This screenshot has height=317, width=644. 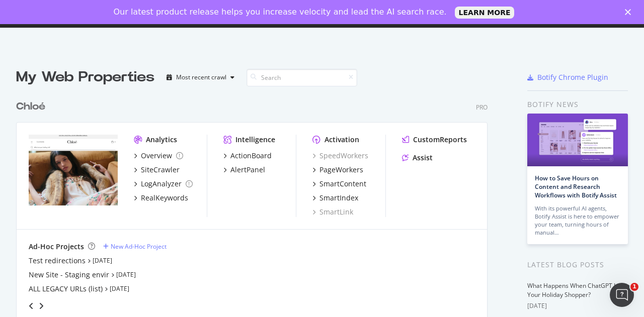 I want to click on div: angle-left, so click(x=31, y=306).